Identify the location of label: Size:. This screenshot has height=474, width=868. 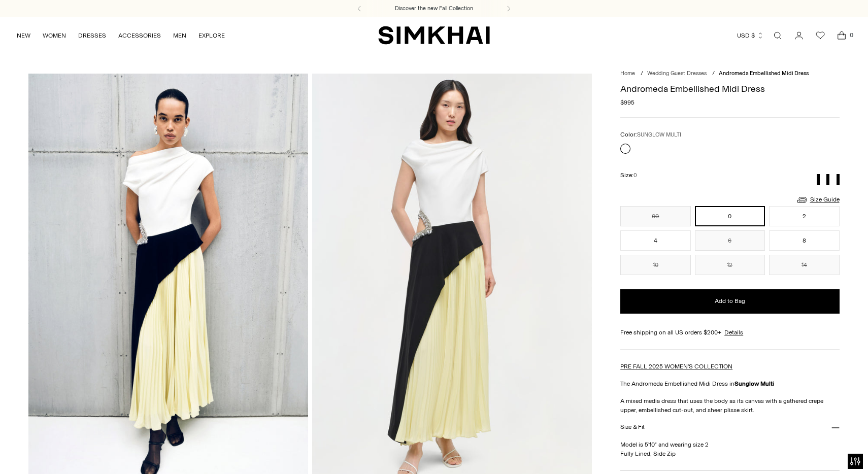
(628, 175).